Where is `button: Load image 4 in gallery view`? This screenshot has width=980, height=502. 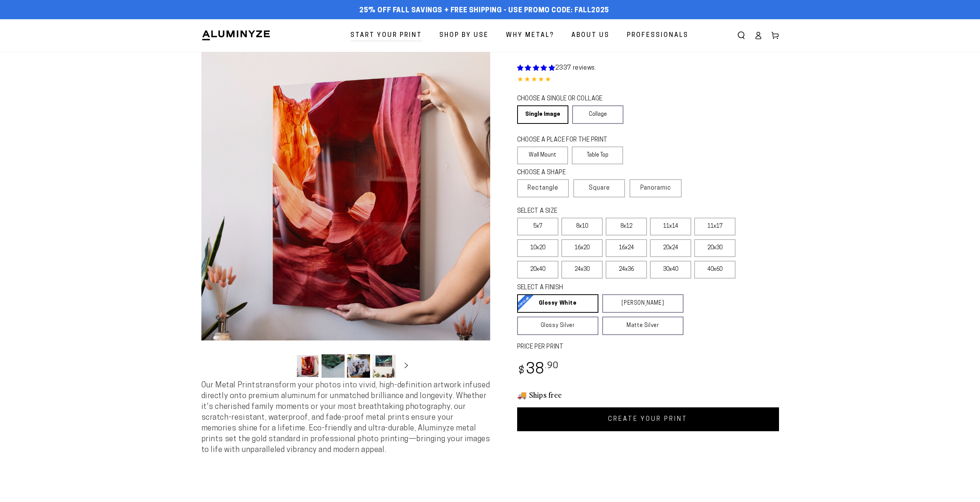
button: Load image 4 in gallery view is located at coordinates (384, 366).